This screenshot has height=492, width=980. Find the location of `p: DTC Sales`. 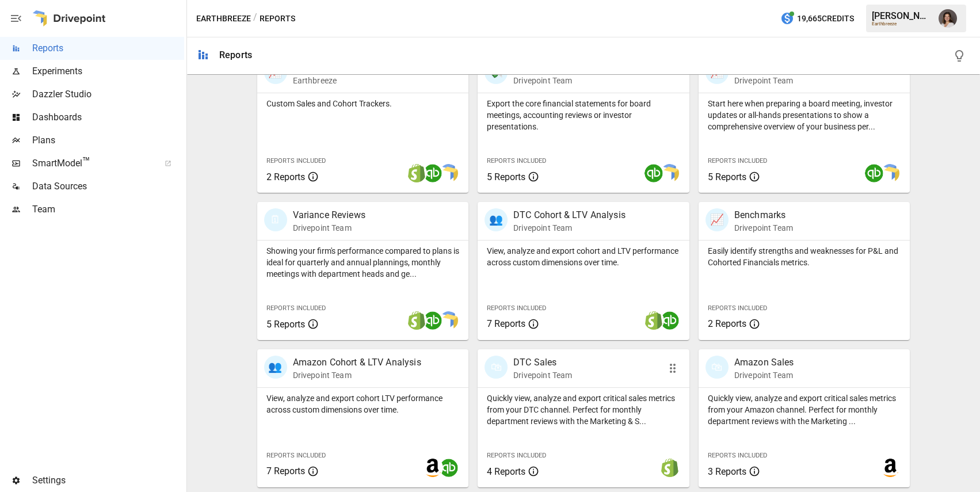

p: DTC Sales is located at coordinates (543, 363).